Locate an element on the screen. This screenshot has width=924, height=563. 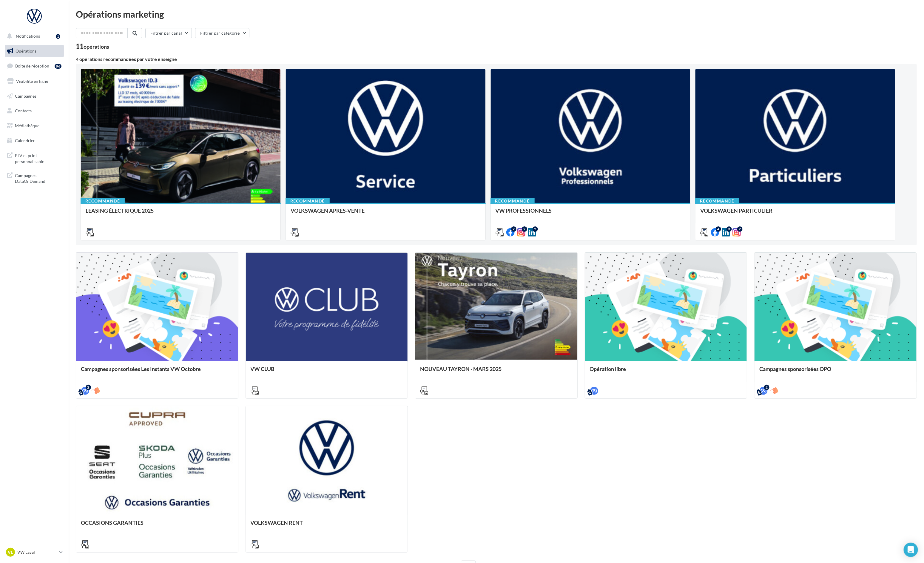
button: Filtrer par canal is located at coordinates (169, 33).